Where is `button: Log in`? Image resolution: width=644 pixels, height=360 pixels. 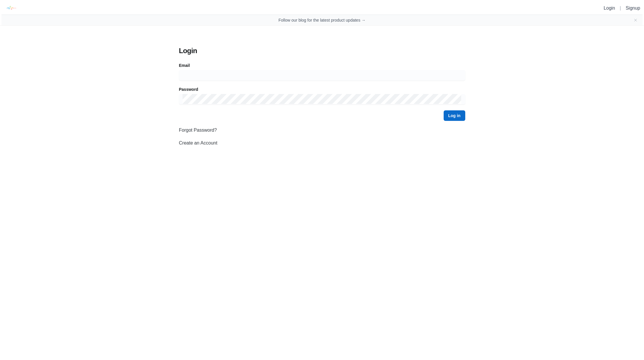 button: Log in is located at coordinates (455, 115).